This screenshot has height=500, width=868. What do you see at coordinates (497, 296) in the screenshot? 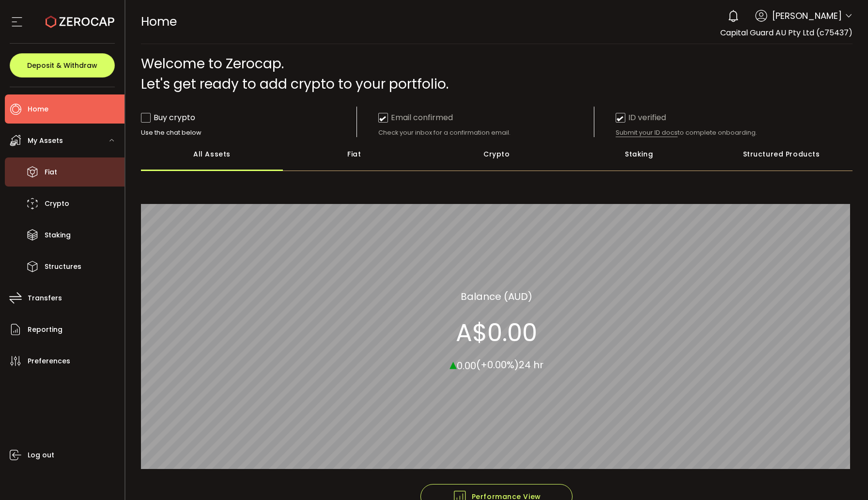
I see `section: Balance (AUD)` at bounding box center [497, 296].